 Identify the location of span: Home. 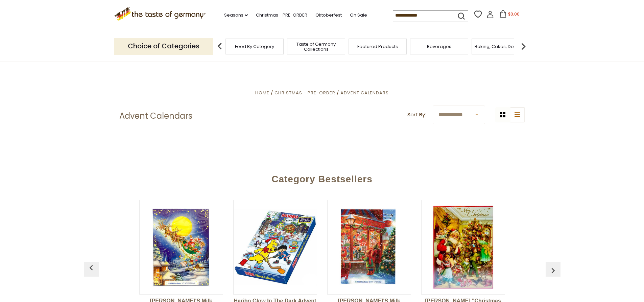
(262, 93).